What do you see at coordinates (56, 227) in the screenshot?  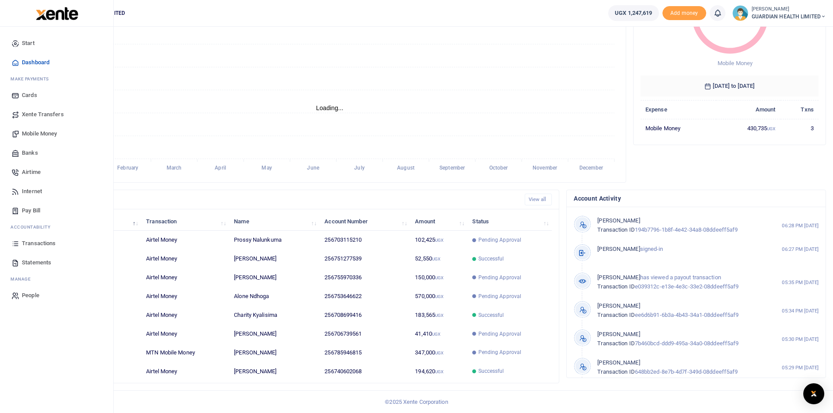 I see `li: Ac` at bounding box center [56, 227].